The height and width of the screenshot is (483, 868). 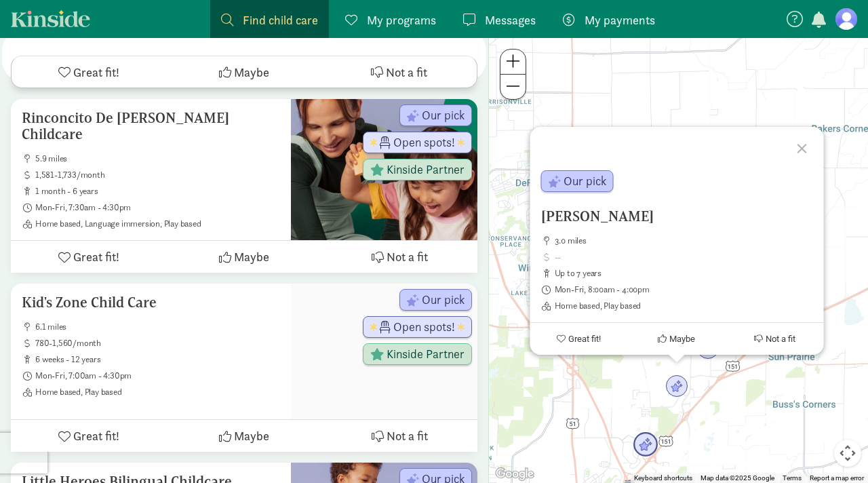 What do you see at coordinates (515, 474) in the screenshot?
I see `img: Google` at bounding box center [515, 474].